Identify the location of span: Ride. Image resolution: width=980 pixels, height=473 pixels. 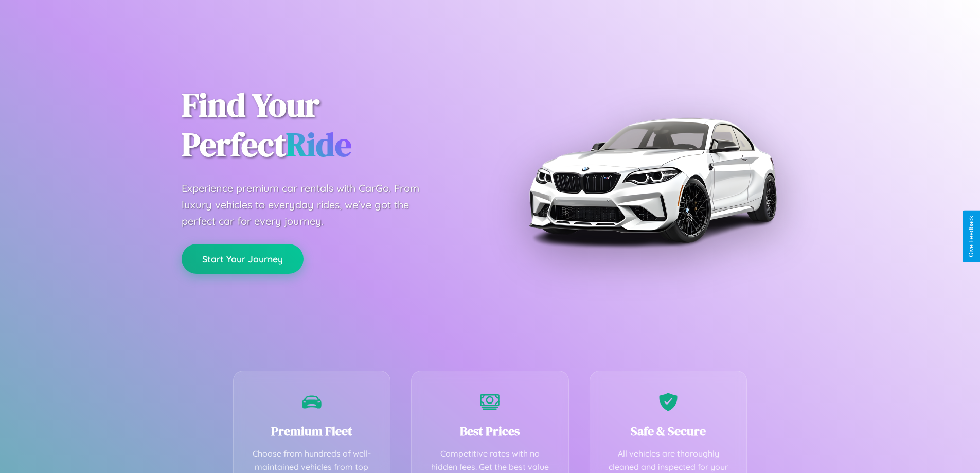
(318, 144).